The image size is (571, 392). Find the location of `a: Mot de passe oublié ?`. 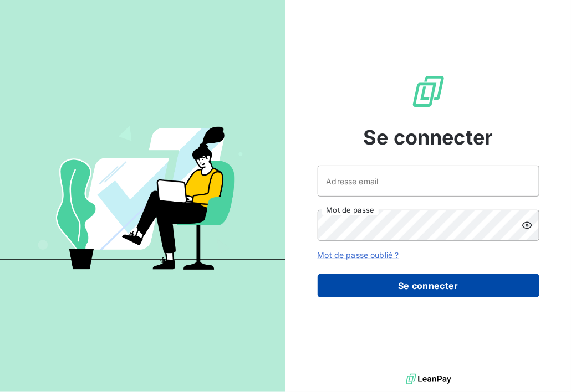

a: Mot de passe oublié ? is located at coordinates (358, 255).